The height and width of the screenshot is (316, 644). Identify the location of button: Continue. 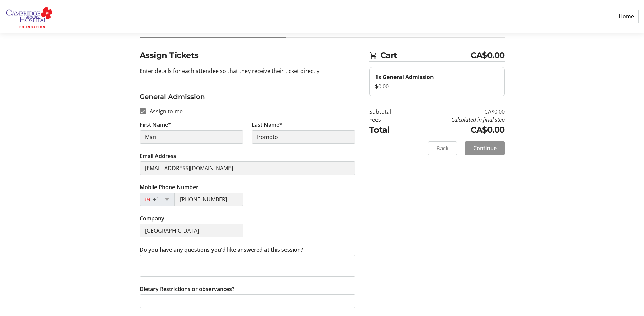
(485, 148).